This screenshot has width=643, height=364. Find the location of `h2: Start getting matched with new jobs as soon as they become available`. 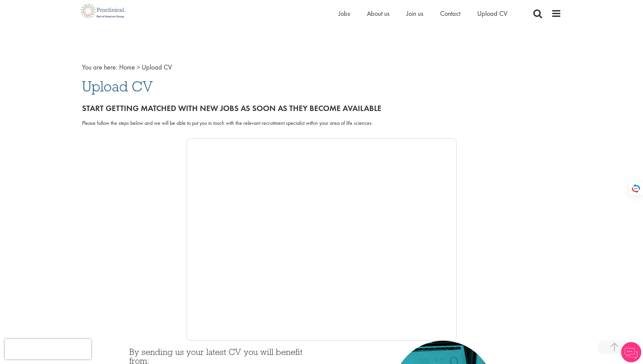

h2: Start getting matched with new jobs as soon as they become available is located at coordinates (322, 109).